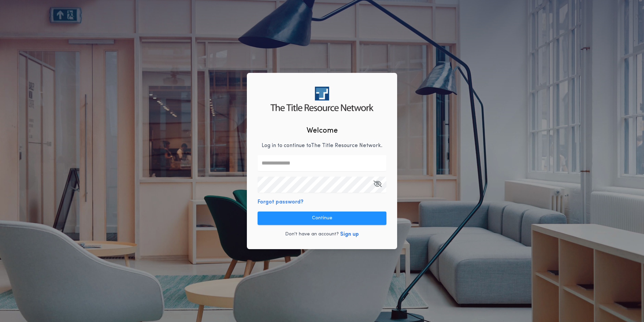  I want to click on p: Log in to continue to The Title Resource Network ., so click(322, 145).